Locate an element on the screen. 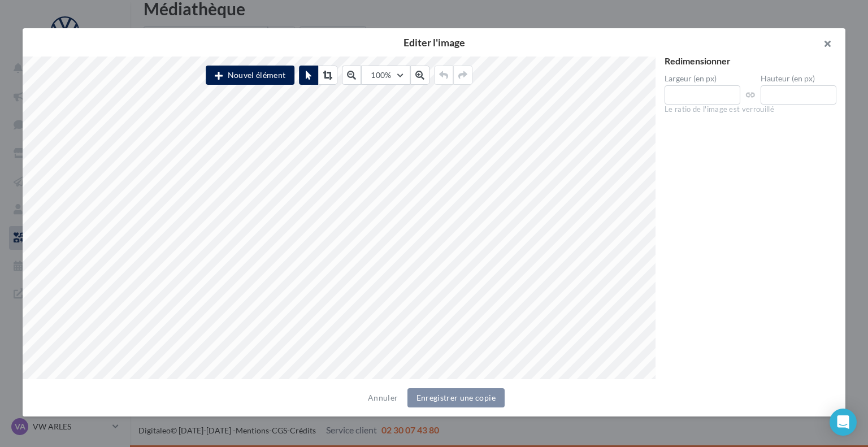 Image resolution: width=868 pixels, height=447 pixels. button: Enregistrer une copie is located at coordinates (456, 398).